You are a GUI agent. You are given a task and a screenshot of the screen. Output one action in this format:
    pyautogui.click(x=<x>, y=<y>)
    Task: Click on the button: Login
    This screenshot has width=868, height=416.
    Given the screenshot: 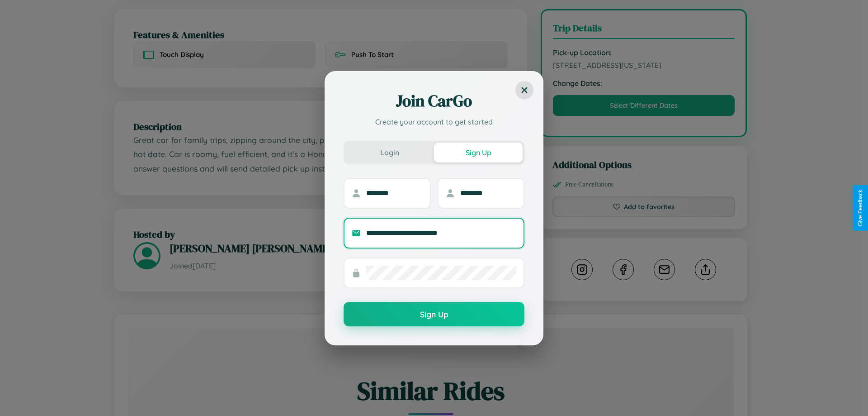 What is the action you would take?
    pyautogui.click(x=390, y=152)
    